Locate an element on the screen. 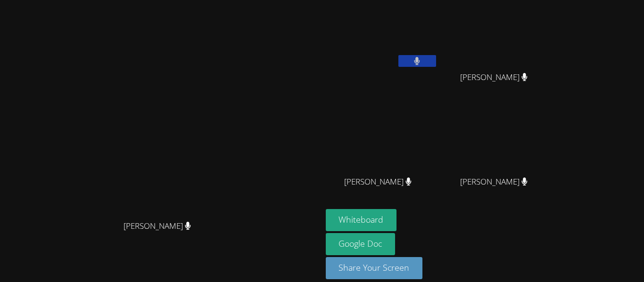 The image size is (644, 282). a: Google Doc is located at coordinates (361, 244).